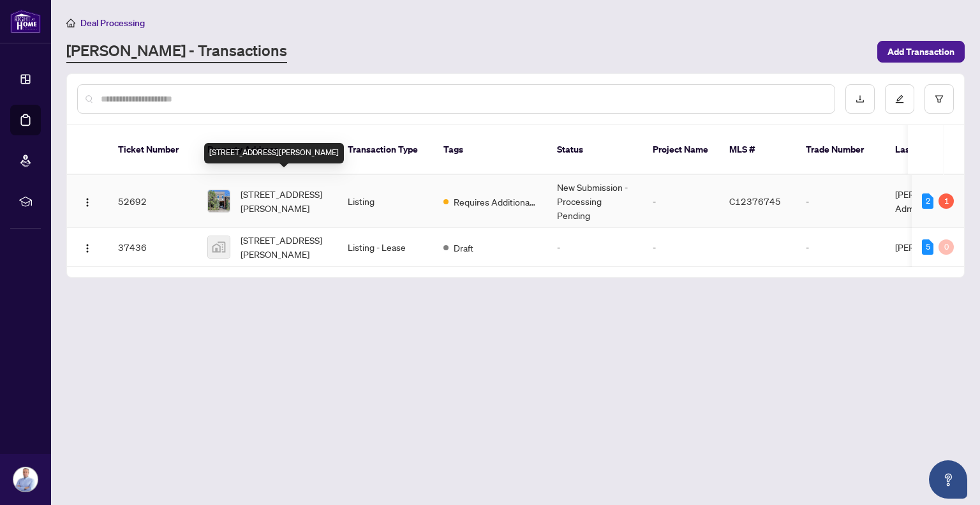 The height and width of the screenshot is (505, 980). Describe the element at coordinates (26, 479) in the screenshot. I see `img: Profile Icon` at that location.